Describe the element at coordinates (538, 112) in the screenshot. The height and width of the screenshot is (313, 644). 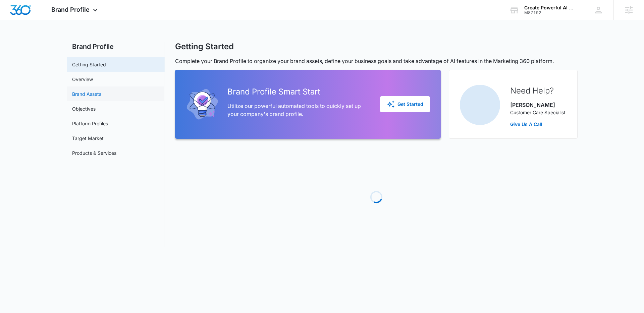
I see `p: Customer Care Specialist` at that location.